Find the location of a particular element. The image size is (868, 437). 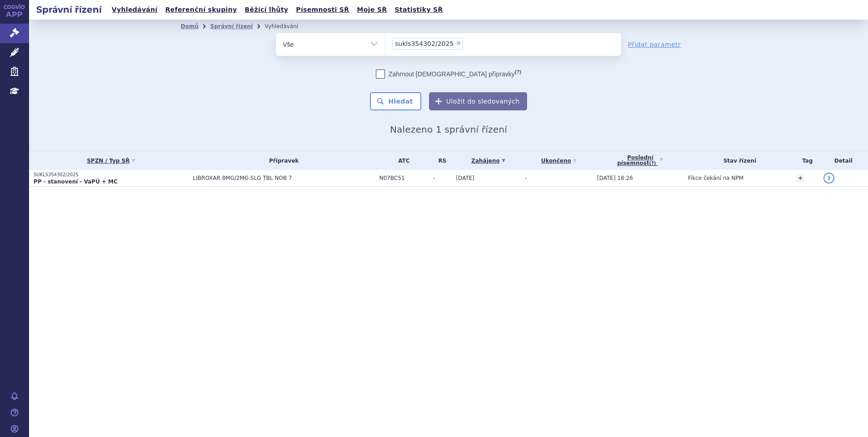

p: SUKLS354302/2025 is located at coordinates (111, 175).